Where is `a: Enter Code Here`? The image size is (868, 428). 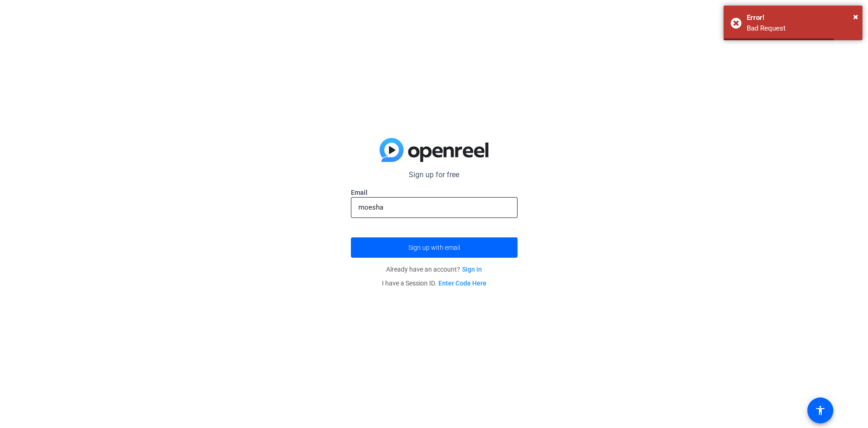 a: Enter Code Here is located at coordinates (462, 283).